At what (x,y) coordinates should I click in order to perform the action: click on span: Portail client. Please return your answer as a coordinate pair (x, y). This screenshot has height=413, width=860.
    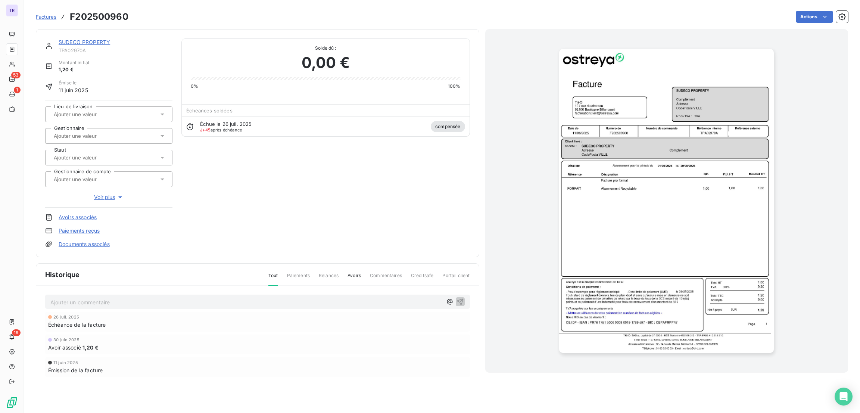
    Looking at the image, I should click on (456, 278).